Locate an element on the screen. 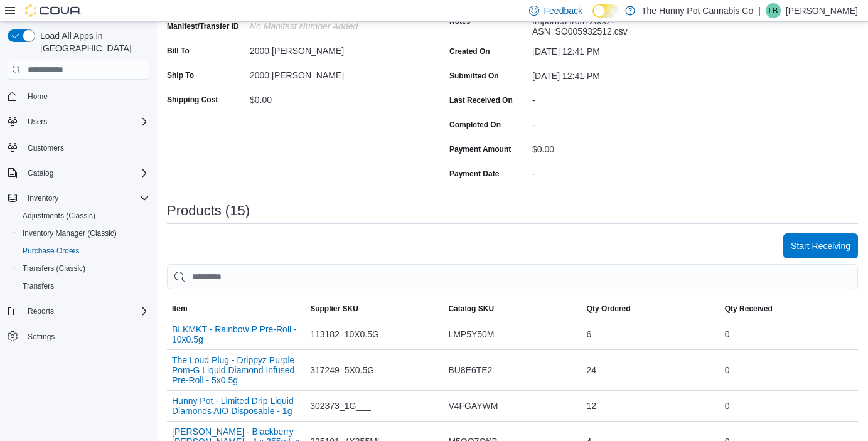  button: Inventory Manager (Classic) is located at coordinates (84, 233).